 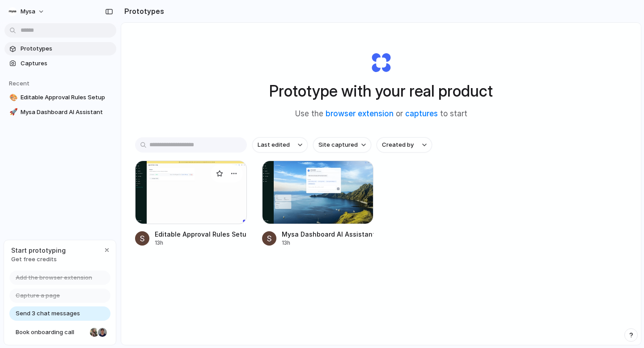 What do you see at coordinates (103, 332) in the screenshot?
I see `div: Christian Iacullo` at bounding box center [103, 332].